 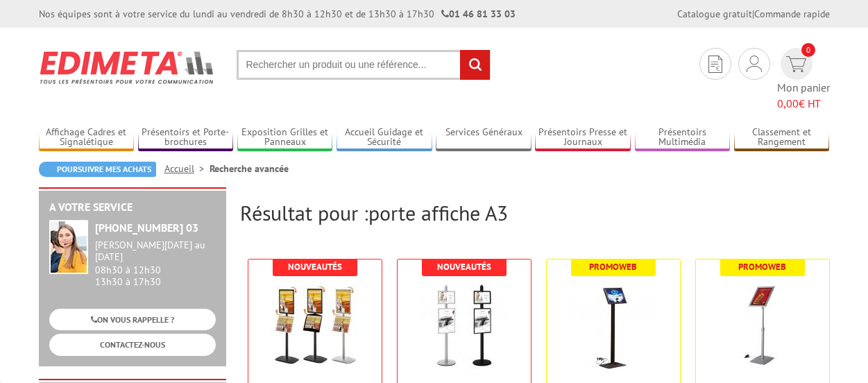 I want to click on a: CONTACTEZ-NOUS, so click(x=133, y=345).